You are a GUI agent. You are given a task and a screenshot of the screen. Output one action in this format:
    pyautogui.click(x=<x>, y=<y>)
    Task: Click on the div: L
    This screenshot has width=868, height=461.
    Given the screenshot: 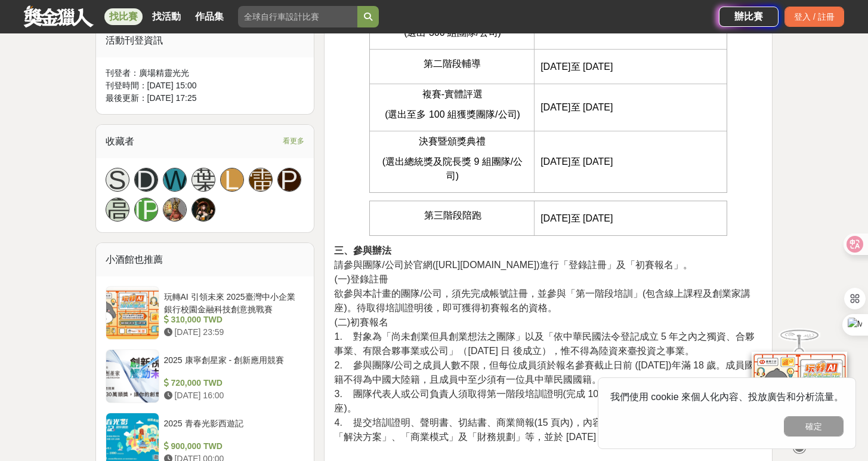 What is the action you would take?
    pyautogui.click(x=232, y=180)
    